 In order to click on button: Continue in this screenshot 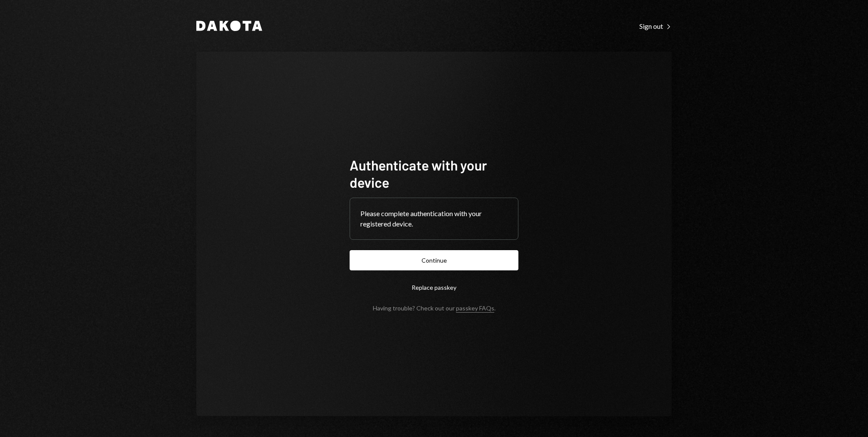, I will do `click(434, 260)`.